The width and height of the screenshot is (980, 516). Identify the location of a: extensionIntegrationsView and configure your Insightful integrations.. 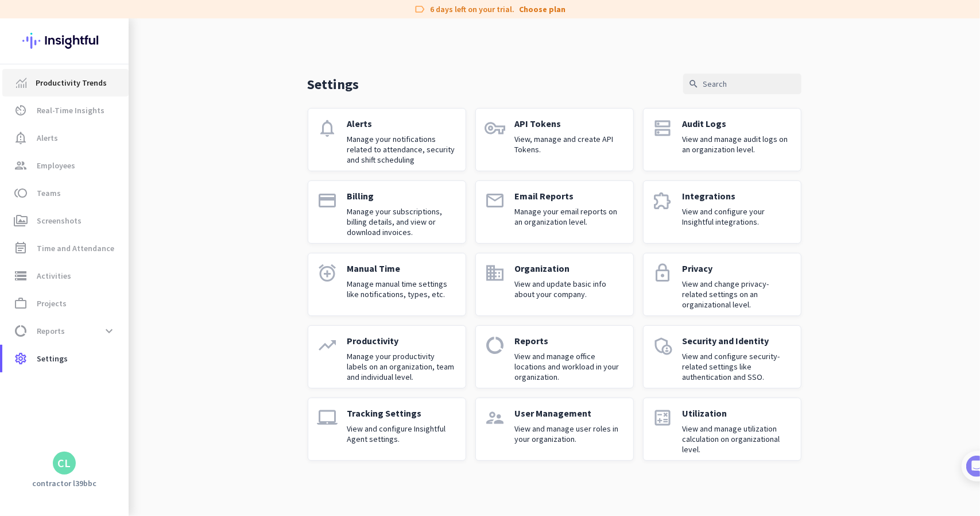
(722, 212).